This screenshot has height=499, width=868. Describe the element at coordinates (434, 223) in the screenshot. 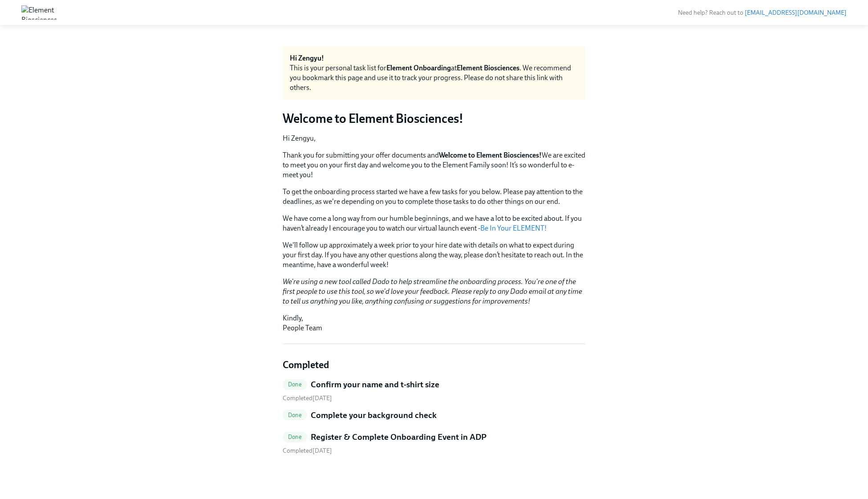

I see `p: We have come a long way from our humble beginnings, and we have a lot to be excited about. If you...` at that location.